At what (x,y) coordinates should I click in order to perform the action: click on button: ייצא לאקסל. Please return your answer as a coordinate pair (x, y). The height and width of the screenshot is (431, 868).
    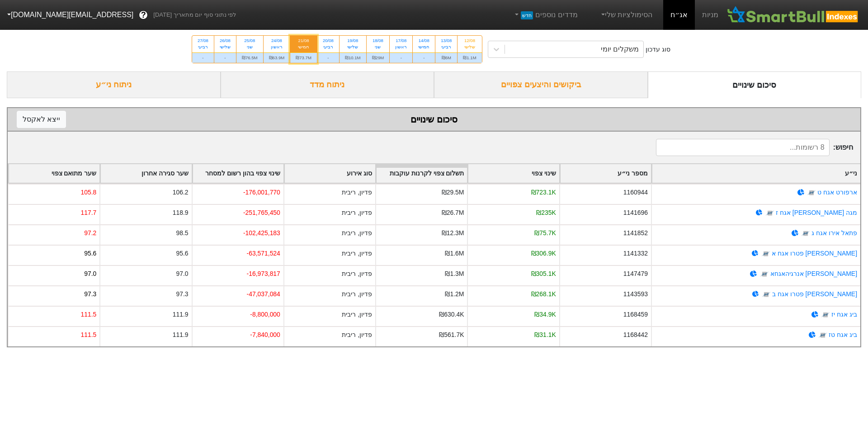
    Looking at the image, I should click on (41, 119).